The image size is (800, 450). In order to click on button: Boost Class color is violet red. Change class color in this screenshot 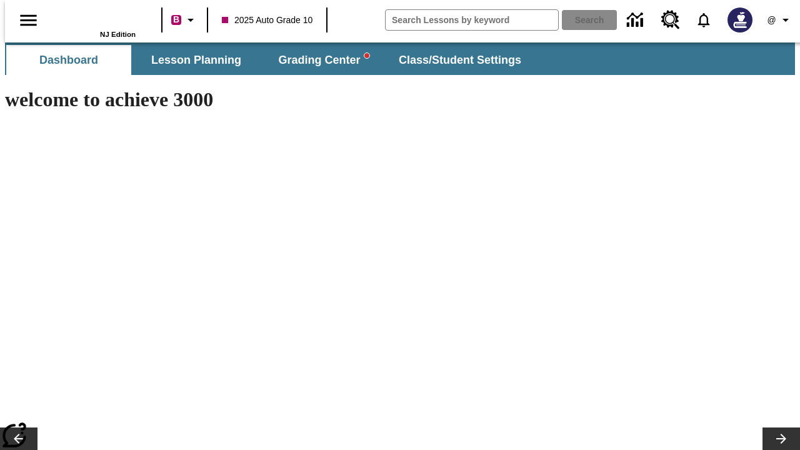, I will do `click(184, 20)`.